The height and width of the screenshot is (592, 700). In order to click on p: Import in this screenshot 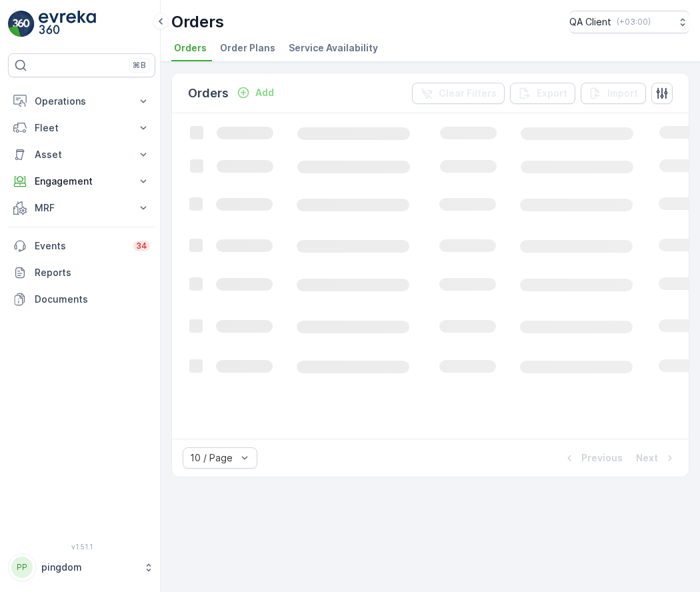, I will do `click(622, 93)`.